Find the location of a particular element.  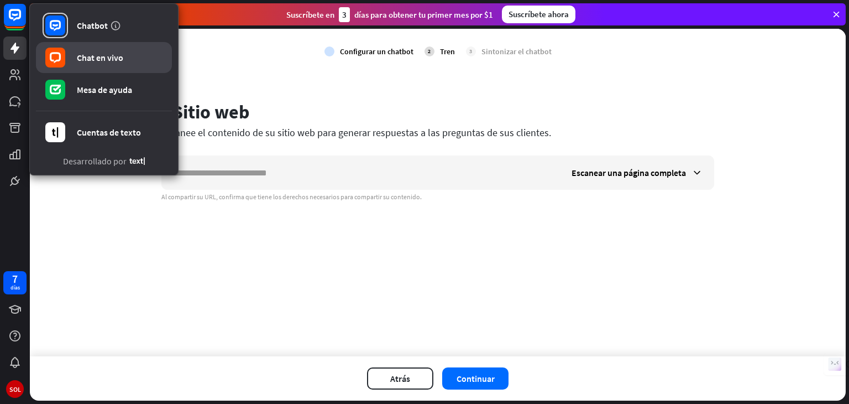

button: Atrás is located at coordinates (400, 378).